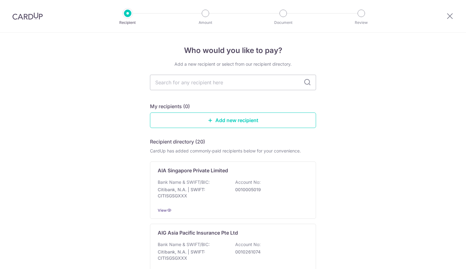 The width and height of the screenshot is (466, 269). I want to click on a: Add new recipient, so click(233, 120).